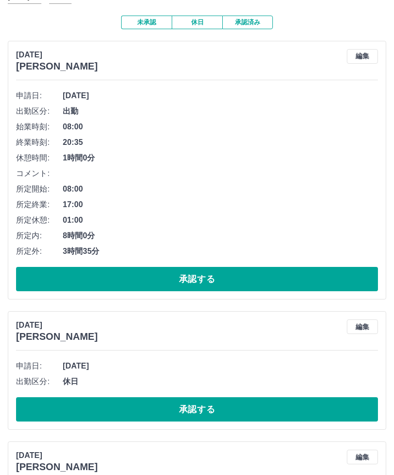  Describe the element at coordinates (220, 382) in the screenshot. I see `span: 休日` at that location.